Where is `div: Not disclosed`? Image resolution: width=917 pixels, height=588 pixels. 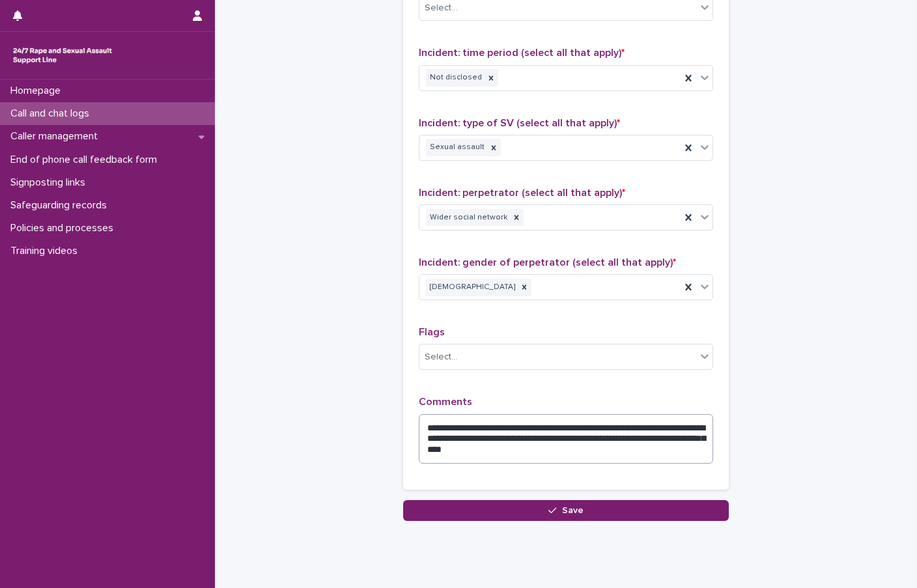
div: Not disclosed is located at coordinates (454, 77).